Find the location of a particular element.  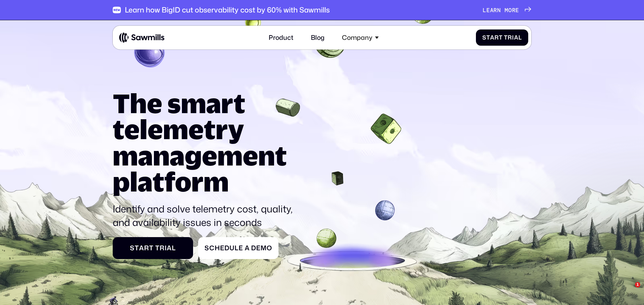

p: Identify and solve telemetry cost, quality, and availability issues in seconds is located at coordinates (206, 216).